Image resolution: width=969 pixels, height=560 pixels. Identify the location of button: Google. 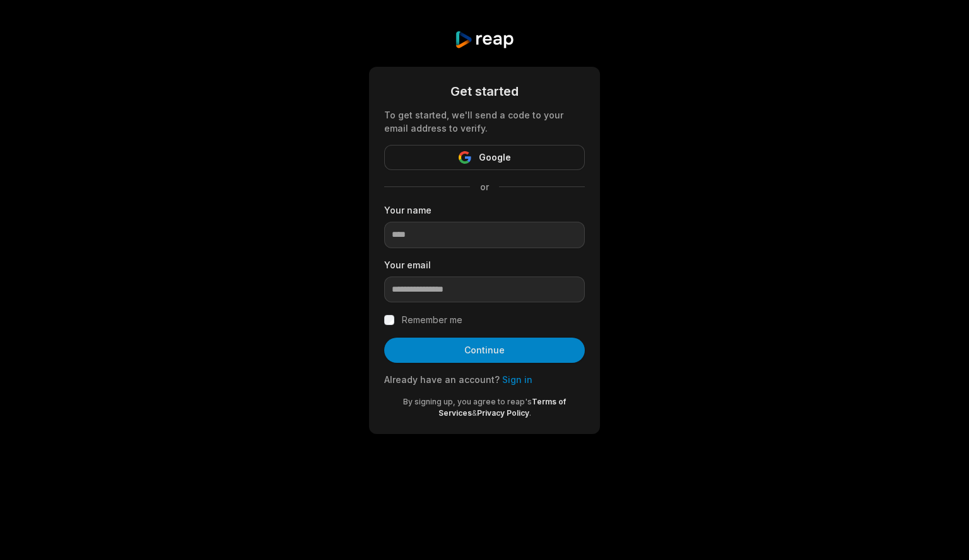
(484, 158).